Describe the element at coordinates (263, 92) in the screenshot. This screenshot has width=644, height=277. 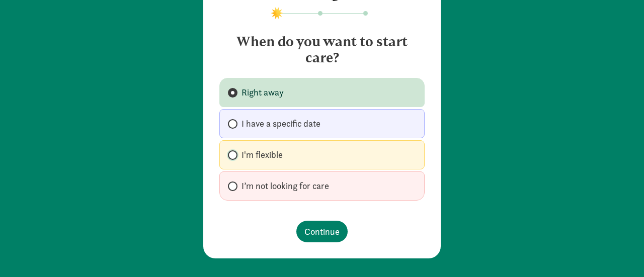
I see `span: Right away` at that location.